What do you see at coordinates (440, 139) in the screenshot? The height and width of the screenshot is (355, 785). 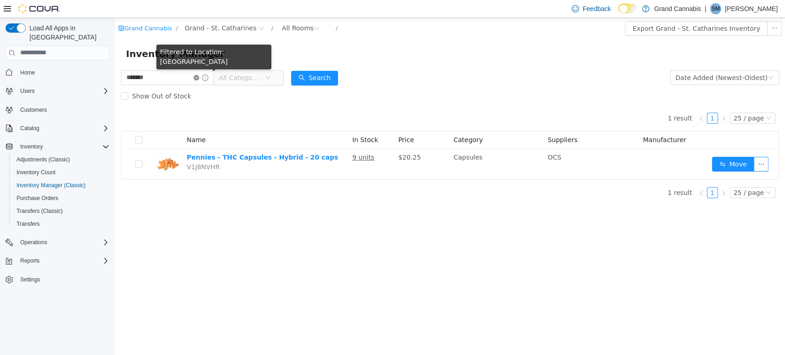 I see `span: OCS` at bounding box center [440, 139].